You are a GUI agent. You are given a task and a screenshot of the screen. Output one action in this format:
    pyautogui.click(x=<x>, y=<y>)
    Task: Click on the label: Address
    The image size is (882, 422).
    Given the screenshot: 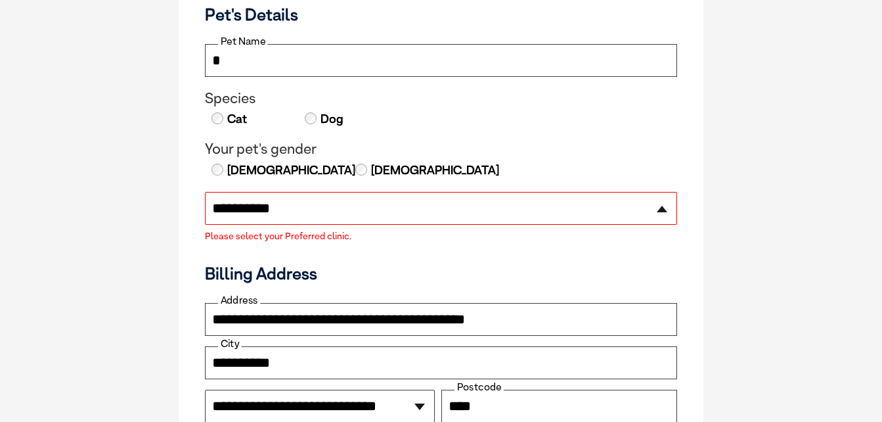 What is the action you would take?
    pyautogui.click(x=239, y=300)
    